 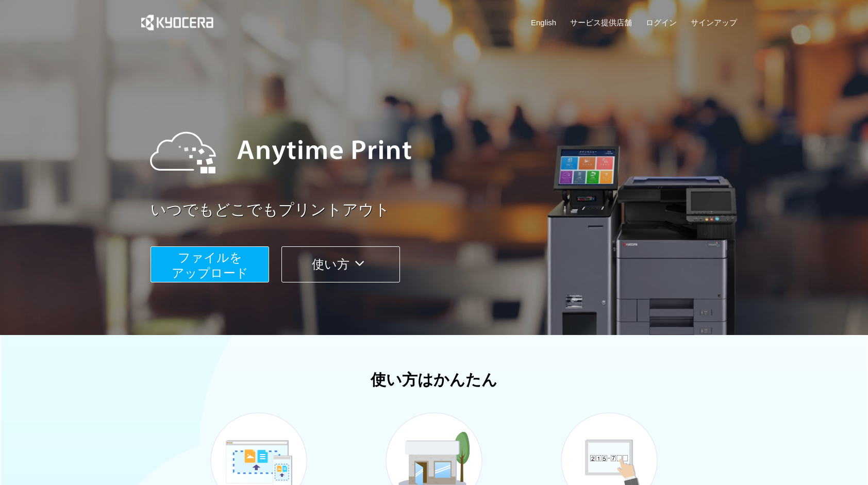 I want to click on a: English, so click(x=543, y=22).